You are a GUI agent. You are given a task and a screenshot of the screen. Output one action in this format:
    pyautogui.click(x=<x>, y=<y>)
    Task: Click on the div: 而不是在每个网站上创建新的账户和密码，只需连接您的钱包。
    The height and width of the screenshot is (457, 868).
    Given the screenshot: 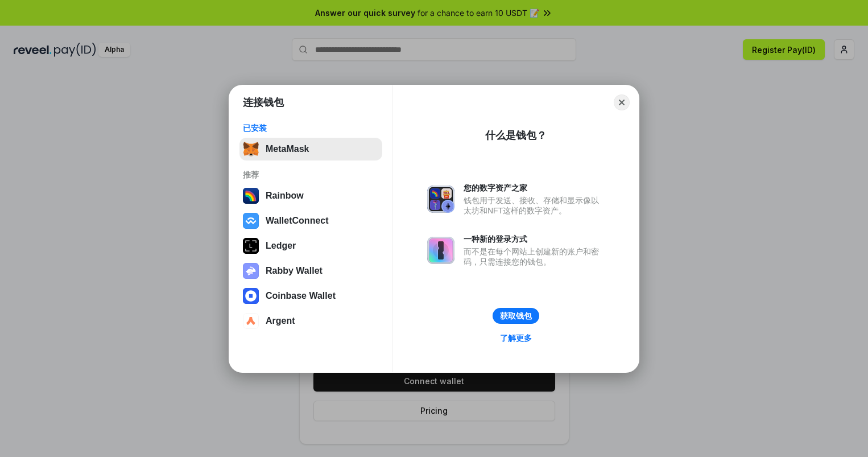 What is the action you would take?
    pyautogui.click(x=534, y=257)
    